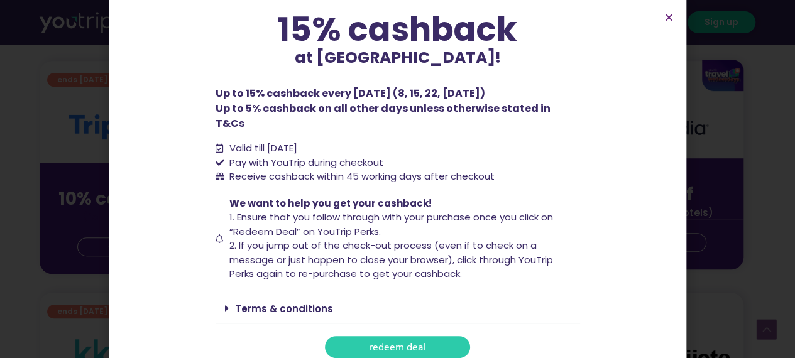 Image resolution: width=795 pixels, height=358 pixels. Describe the element at coordinates (305, 163) in the screenshot. I see `span: Pay with YouTrip during checkout` at that location.